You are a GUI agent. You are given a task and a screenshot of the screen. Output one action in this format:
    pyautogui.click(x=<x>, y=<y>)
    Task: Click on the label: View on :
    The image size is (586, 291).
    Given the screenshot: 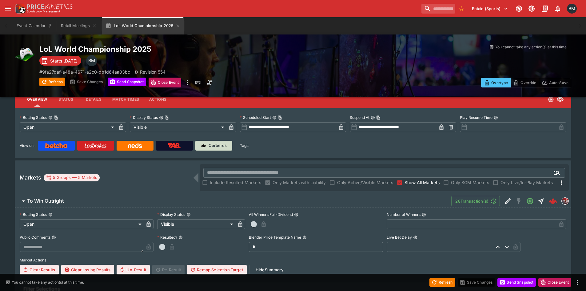 What is the action you would take?
    pyautogui.click(x=27, y=146)
    